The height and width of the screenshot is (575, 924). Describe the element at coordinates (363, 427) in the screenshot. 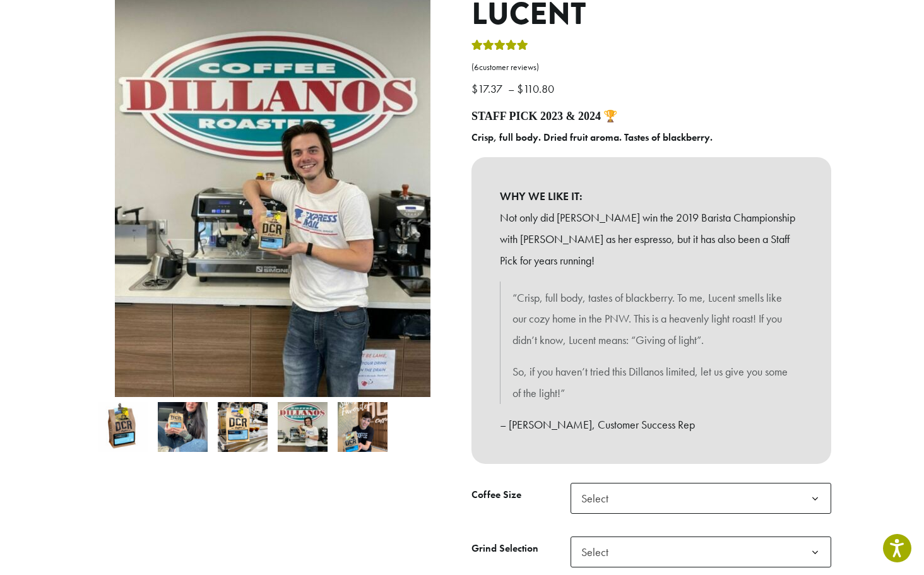

I see `img: Sams Favorite Dillanos Coffee` at that location.